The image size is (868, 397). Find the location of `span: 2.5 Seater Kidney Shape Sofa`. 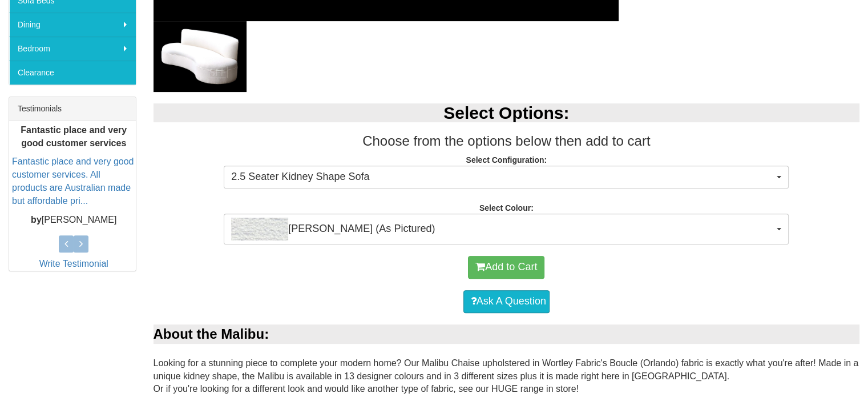

span: 2.5 Seater Kidney Shape Sofa is located at coordinates (502, 177).